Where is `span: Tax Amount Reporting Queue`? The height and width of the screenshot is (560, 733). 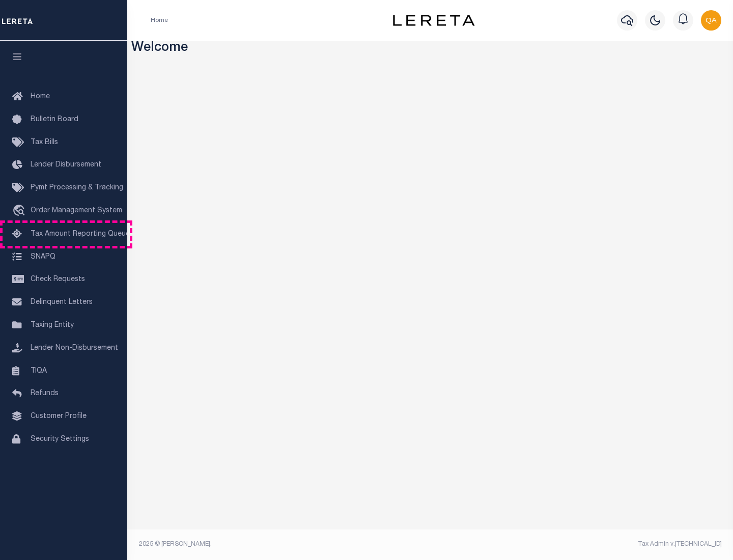 span: Tax Amount Reporting Queue is located at coordinates (80, 234).